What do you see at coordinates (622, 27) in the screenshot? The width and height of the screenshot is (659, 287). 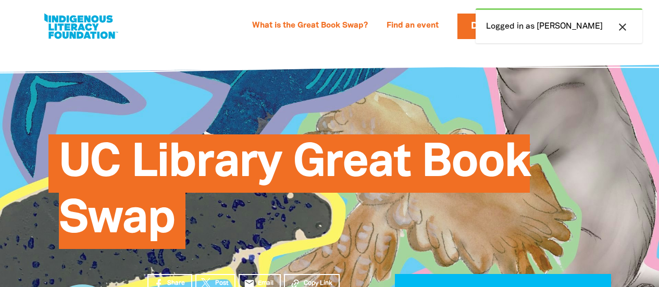 I see `button: close` at bounding box center [622, 27].